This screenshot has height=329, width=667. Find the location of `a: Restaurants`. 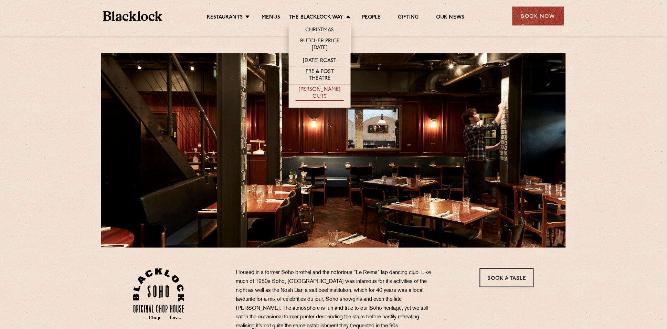

a: Restaurants is located at coordinates (225, 18).